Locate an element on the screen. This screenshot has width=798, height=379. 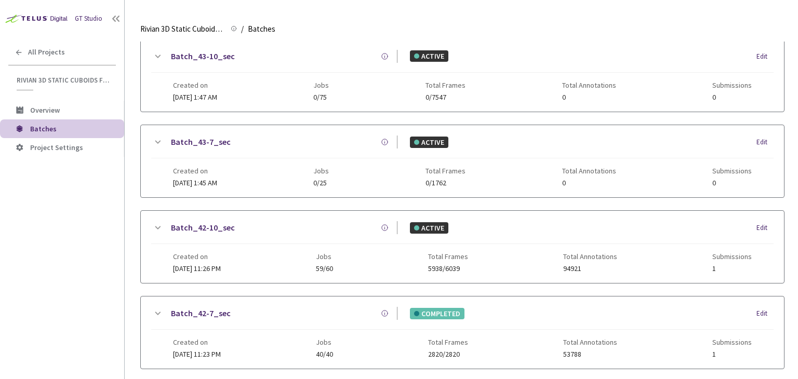
span: 0/7547 is located at coordinates (445, 97).